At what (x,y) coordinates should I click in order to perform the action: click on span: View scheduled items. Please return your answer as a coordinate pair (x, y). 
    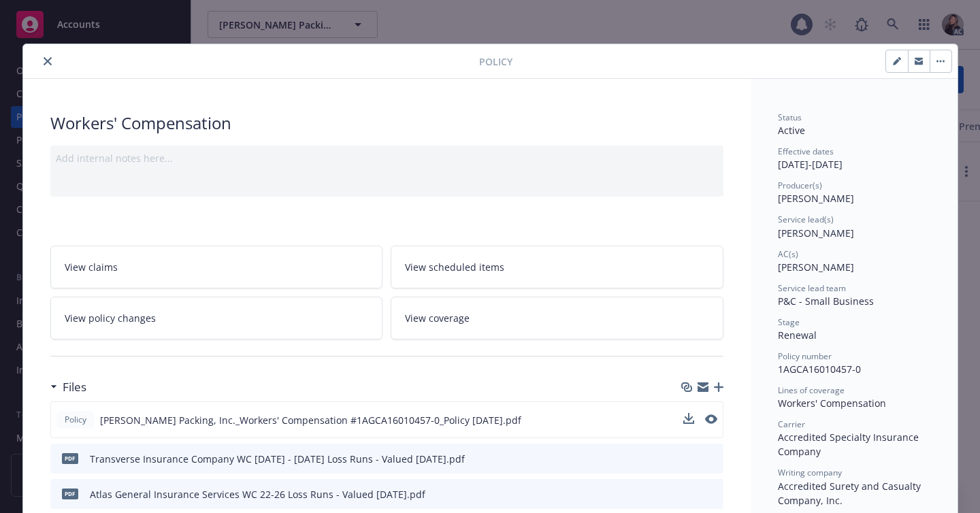
    Looking at the image, I should click on (455, 267).